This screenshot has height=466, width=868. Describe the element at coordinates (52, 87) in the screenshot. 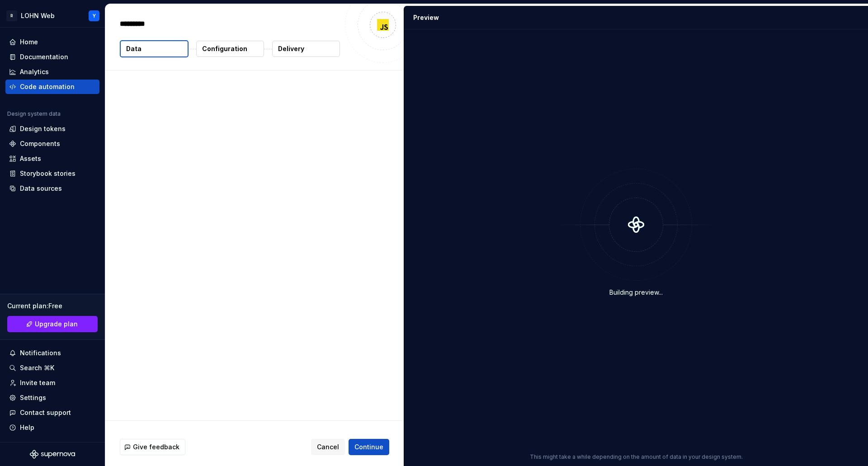

I see `a: Code automation` at that location.